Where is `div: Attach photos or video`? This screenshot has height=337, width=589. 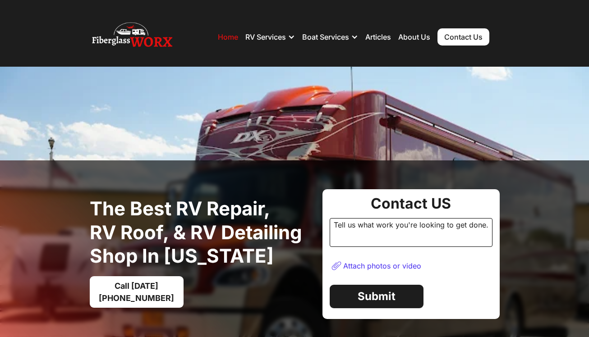 div: Attach photos or video is located at coordinates (382, 266).